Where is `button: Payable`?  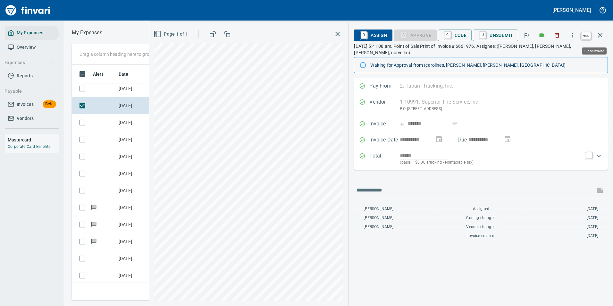 button: Payable is located at coordinates (29, 91).